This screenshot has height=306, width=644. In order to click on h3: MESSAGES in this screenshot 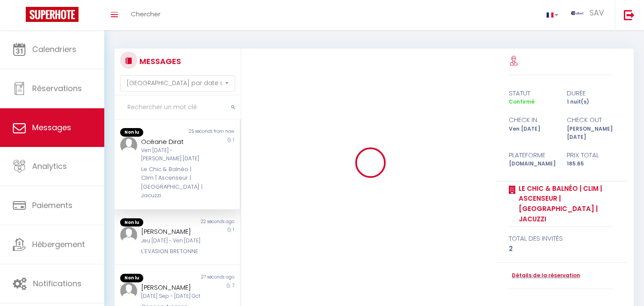, I will do `click(159, 61)`.